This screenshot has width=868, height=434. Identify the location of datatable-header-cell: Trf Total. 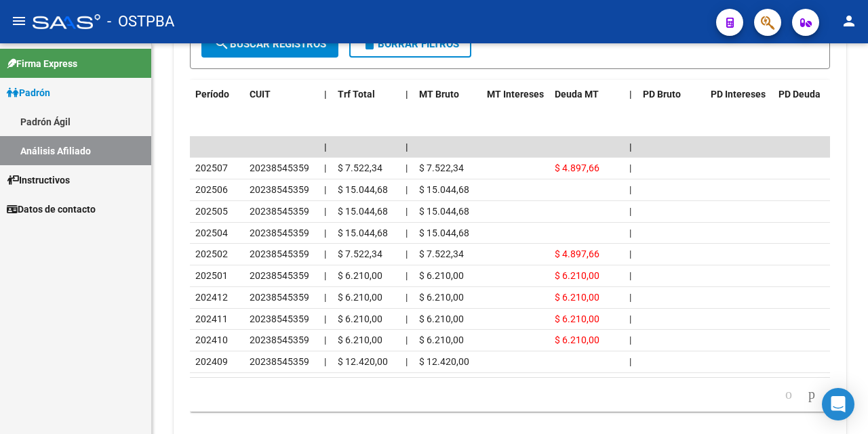
(366, 94).